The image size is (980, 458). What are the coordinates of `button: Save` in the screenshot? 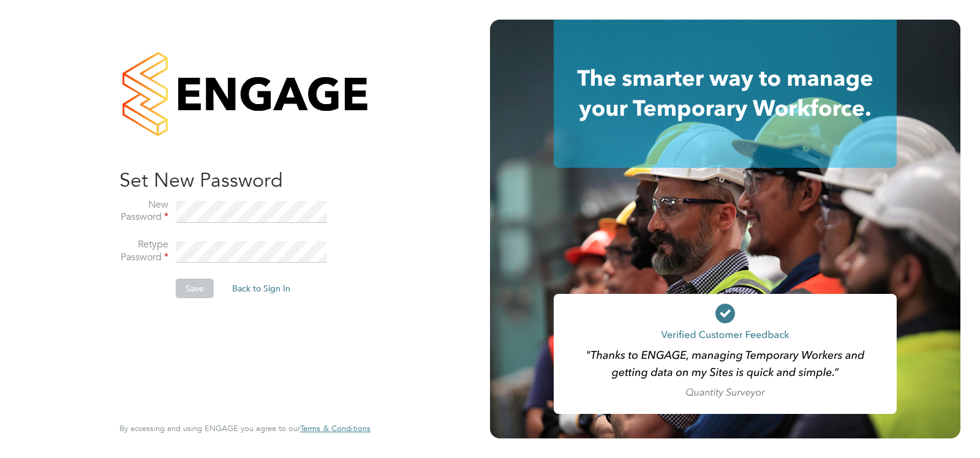 It's located at (195, 288).